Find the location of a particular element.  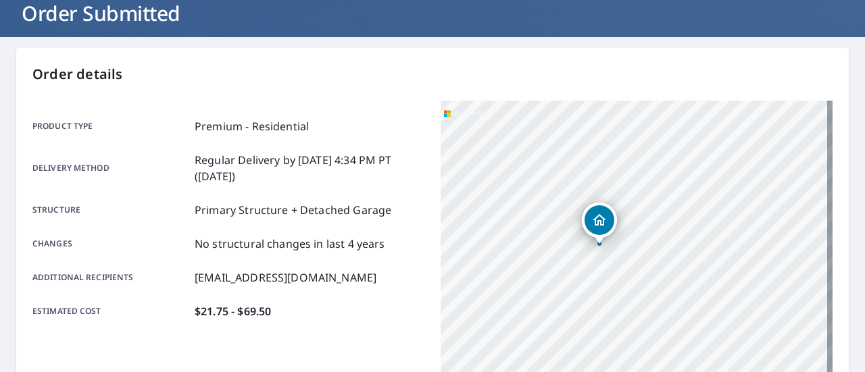

p: Changes is located at coordinates (111, 244).